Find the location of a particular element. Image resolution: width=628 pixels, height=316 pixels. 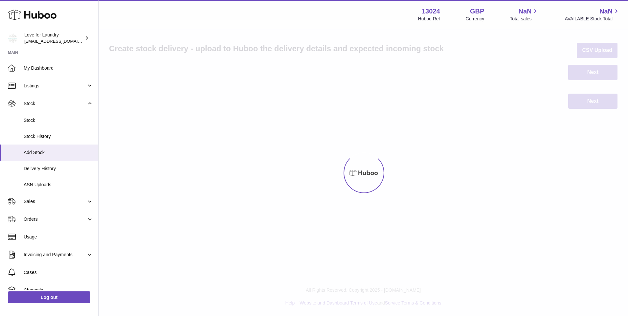

span: Stock History is located at coordinates (58, 136).